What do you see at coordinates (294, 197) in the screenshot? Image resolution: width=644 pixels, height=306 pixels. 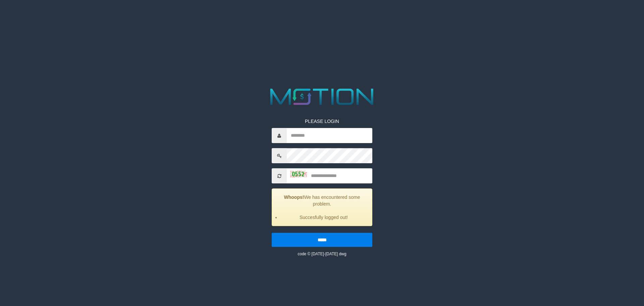 I see `strong: Whoops!` at bounding box center [294, 197].